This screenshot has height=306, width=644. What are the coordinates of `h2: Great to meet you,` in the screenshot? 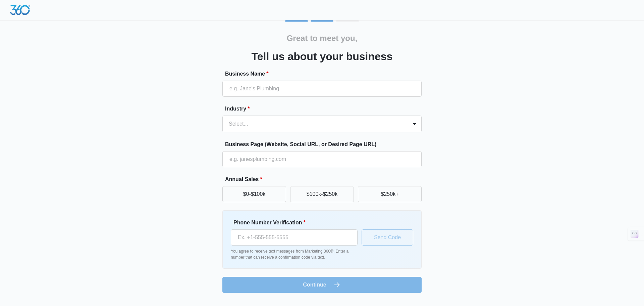 It's located at (322, 38).